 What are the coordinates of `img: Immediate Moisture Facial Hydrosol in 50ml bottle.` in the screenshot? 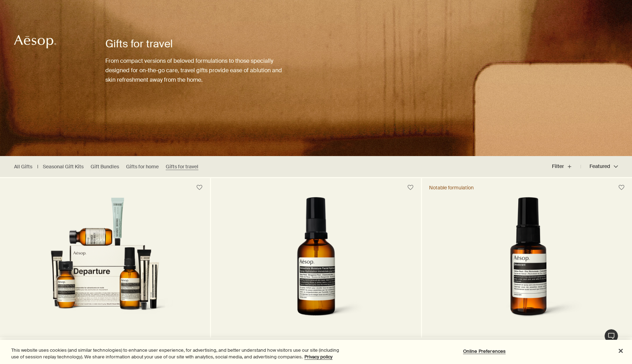 It's located at (316, 262).